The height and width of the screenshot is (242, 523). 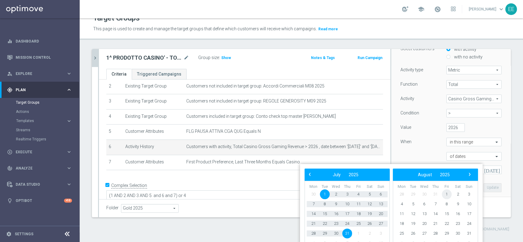 I want to click on div: person_search Explore keyboard_arrow_right, so click(x=40, y=74).